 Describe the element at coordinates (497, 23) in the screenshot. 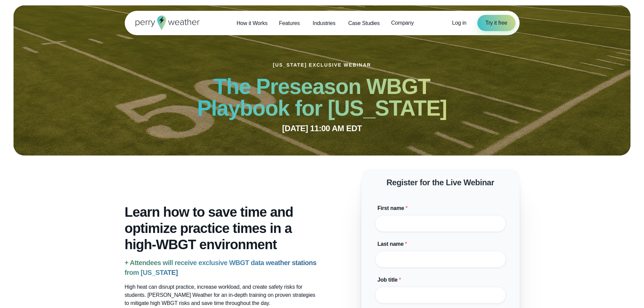

I see `a: Try it free` at that location.